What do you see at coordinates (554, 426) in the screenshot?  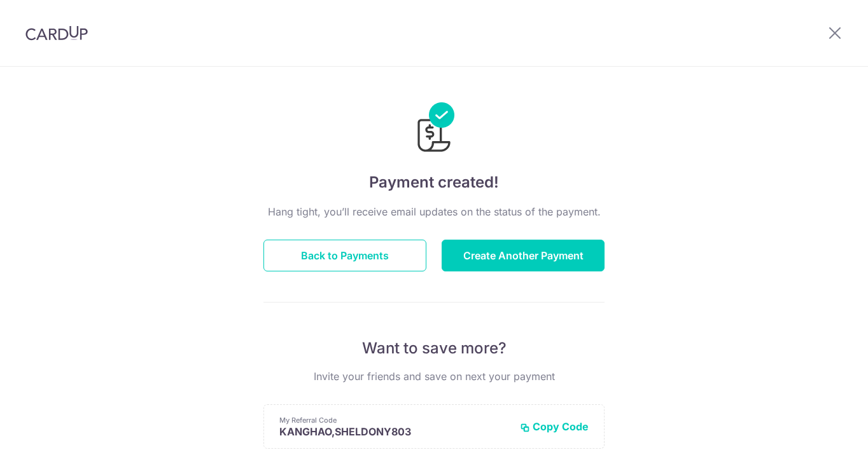 I see `button: Copy Code` at bounding box center [554, 426].